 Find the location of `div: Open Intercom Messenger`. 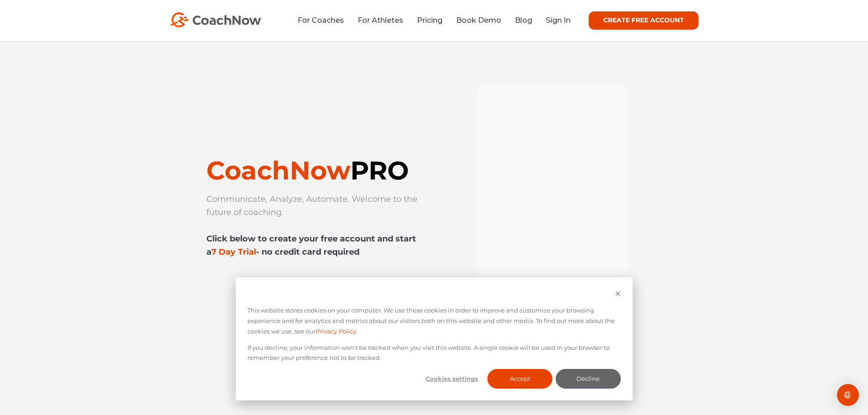

div: Open Intercom Messenger is located at coordinates (848, 395).